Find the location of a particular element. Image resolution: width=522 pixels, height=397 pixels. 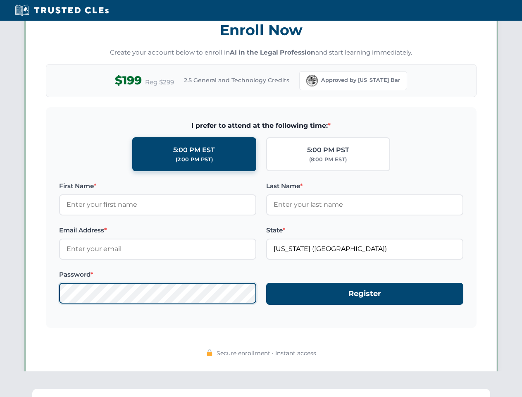

h3: Enroll Now is located at coordinates (261, 30).